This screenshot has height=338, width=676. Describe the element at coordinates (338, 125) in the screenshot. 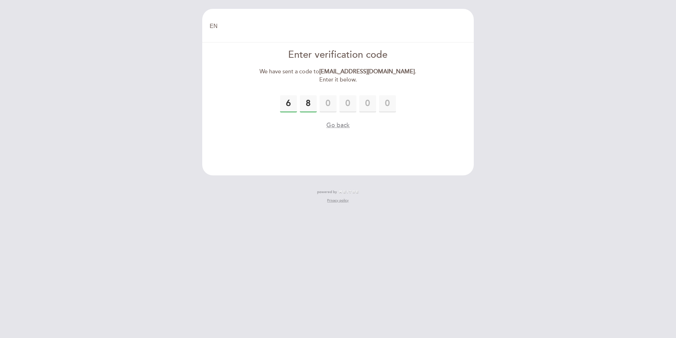

I see `button: Go back` at that location.